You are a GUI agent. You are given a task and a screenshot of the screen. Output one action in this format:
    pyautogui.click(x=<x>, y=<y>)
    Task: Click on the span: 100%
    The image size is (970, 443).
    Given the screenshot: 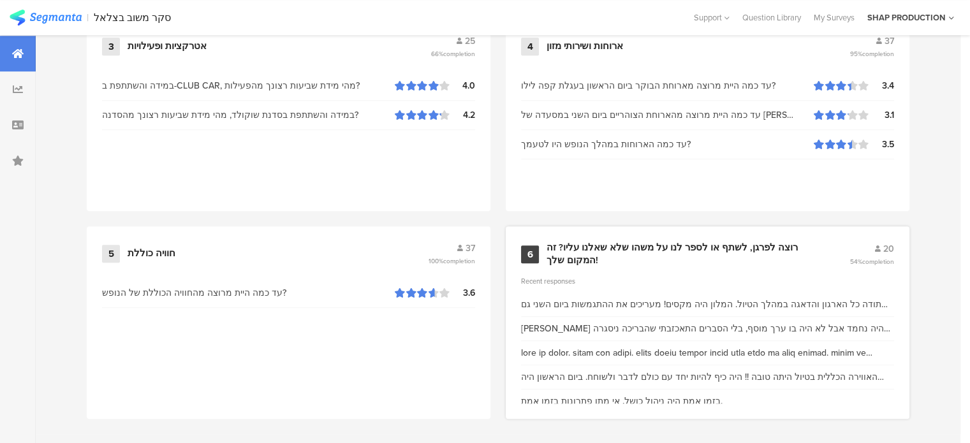 What is the action you would take?
    pyautogui.click(x=452, y=261)
    